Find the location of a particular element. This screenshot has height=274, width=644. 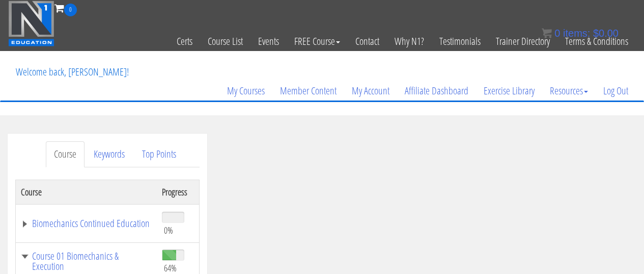

a: Biomechanics Continued Education is located at coordinates (86, 224).